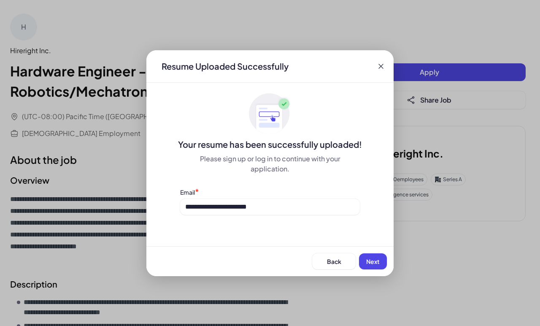 Image resolution: width=540 pixels, height=326 pixels. What do you see at coordinates (334, 261) in the screenshot?
I see `button: Back` at bounding box center [334, 261].